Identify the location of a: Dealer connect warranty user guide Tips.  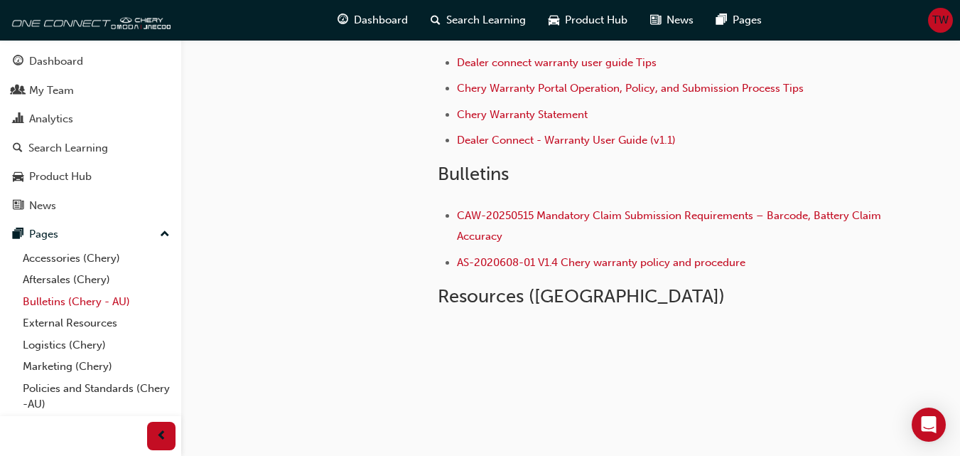
(556, 63).